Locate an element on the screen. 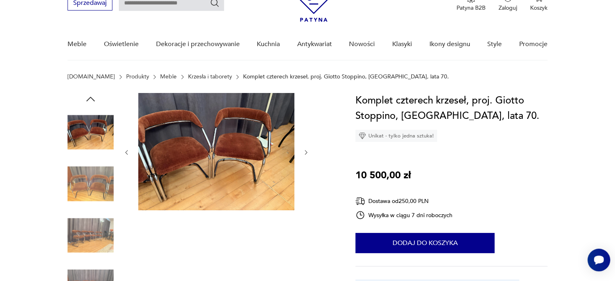 The height and width of the screenshot is (281, 615). a: Nowości is located at coordinates (362, 44).